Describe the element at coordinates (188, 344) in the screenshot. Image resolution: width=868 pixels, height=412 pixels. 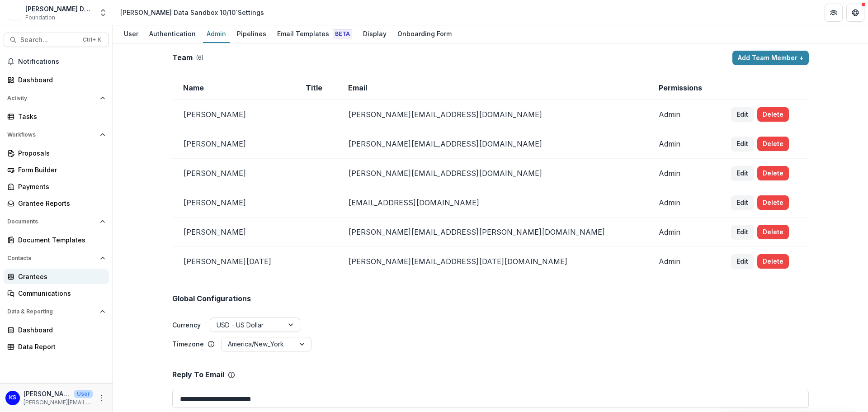
I see `p: Timezone` at that location.